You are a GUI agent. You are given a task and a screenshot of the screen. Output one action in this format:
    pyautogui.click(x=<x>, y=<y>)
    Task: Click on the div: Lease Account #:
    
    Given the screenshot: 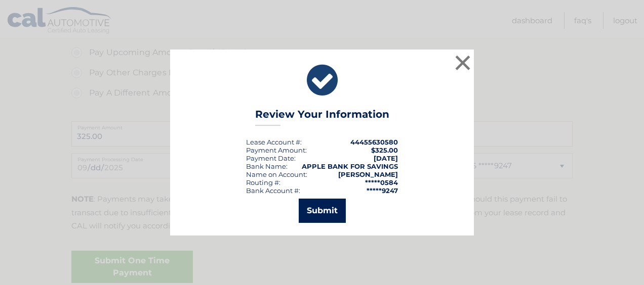 What is the action you would take?
    pyautogui.click(x=274, y=142)
    